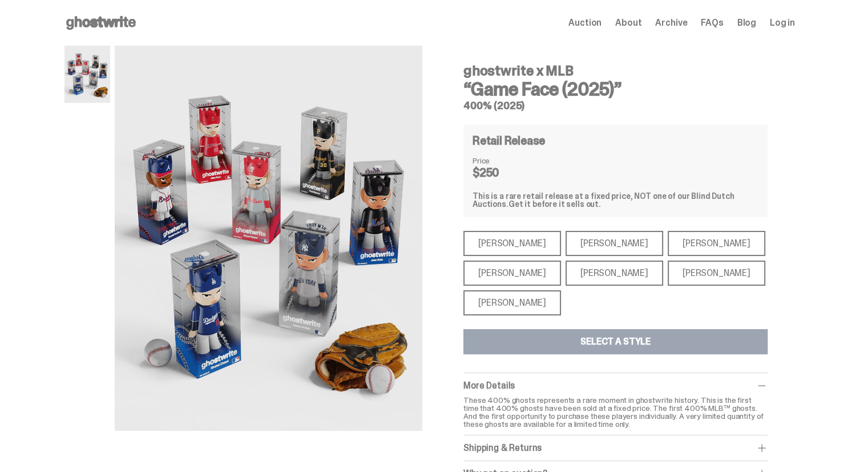 Image resolution: width=868 pixels, height=472 pixels. I want to click on dt: Price, so click(501, 160).